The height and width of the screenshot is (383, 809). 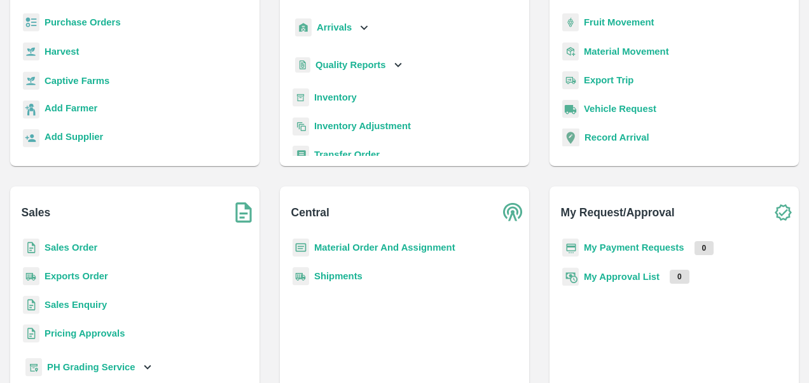 What do you see at coordinates (311, 213) in the screenshot?
I see `b: Central` at bounding box center [311, 213].